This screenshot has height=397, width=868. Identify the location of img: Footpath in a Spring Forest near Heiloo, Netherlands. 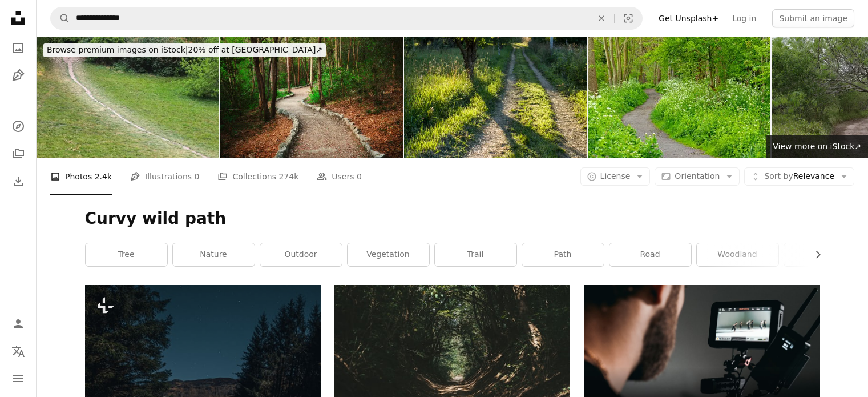
(679, 97).